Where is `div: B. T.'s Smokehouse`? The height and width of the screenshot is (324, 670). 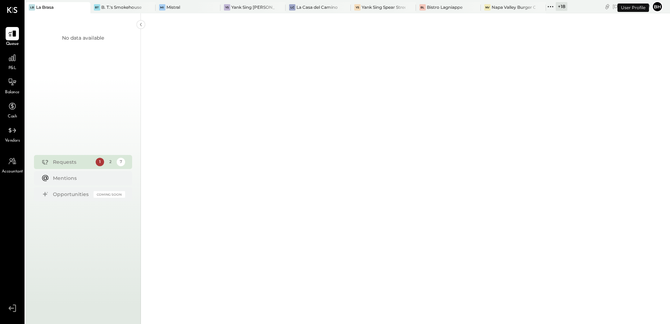
div: B. T.'s Smokehouse is located at coordinates (121, 7).